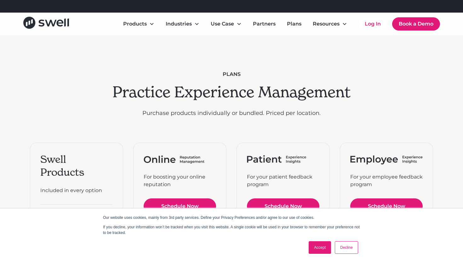  What do you see at coordinates (347, 248) in the screenshot?
I see `a: Decline` at bounding box center [347, 248].